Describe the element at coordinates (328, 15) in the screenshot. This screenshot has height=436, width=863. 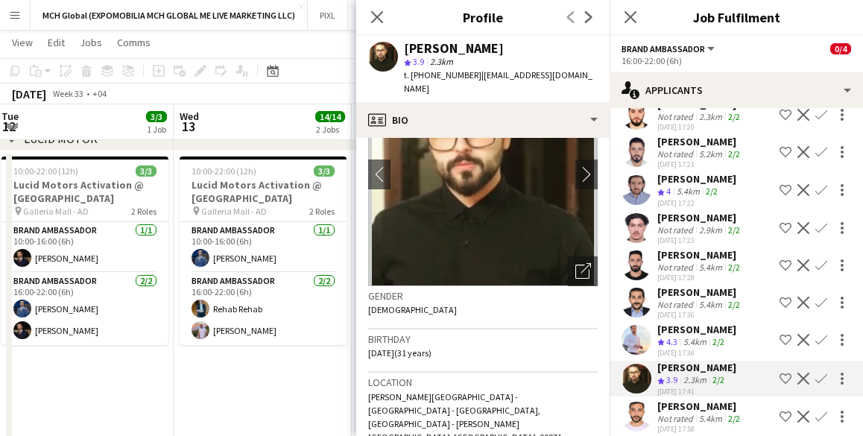
I see `button: PIXL` at that location.